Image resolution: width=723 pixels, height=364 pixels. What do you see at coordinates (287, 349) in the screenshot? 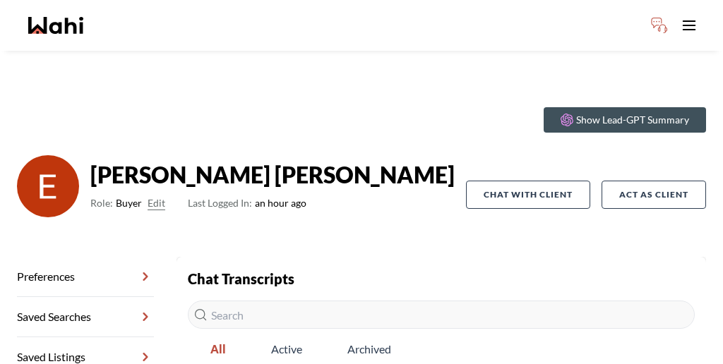
I see `span: Active` at bounding box center [287, 349].